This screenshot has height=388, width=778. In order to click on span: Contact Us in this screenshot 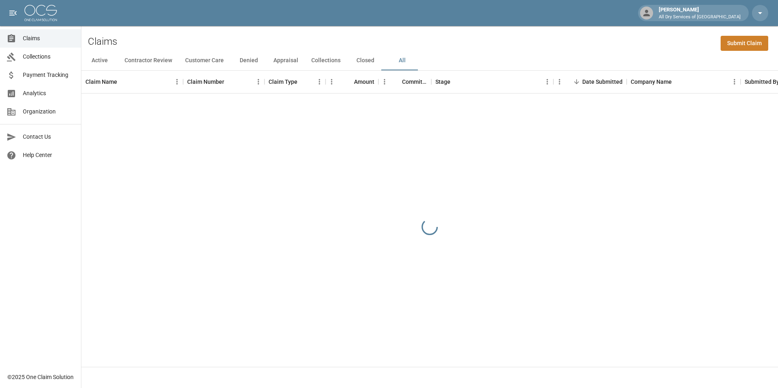, I will do `click(48, 137)`.